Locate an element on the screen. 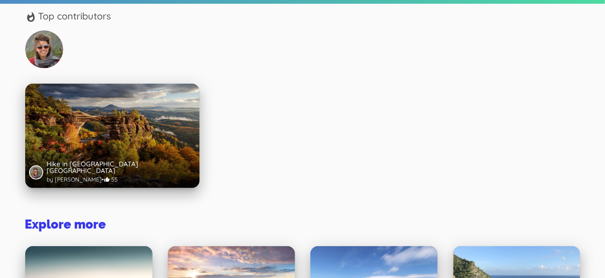 This screenshot has height=278, width=605. h3: Explore more is located at coordinates (66, 225).